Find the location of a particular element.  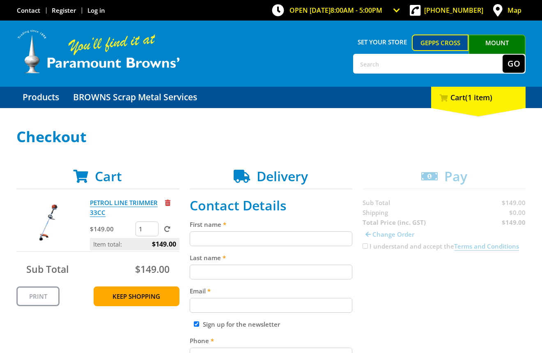

button: Go is located at coordinates (514, 64).